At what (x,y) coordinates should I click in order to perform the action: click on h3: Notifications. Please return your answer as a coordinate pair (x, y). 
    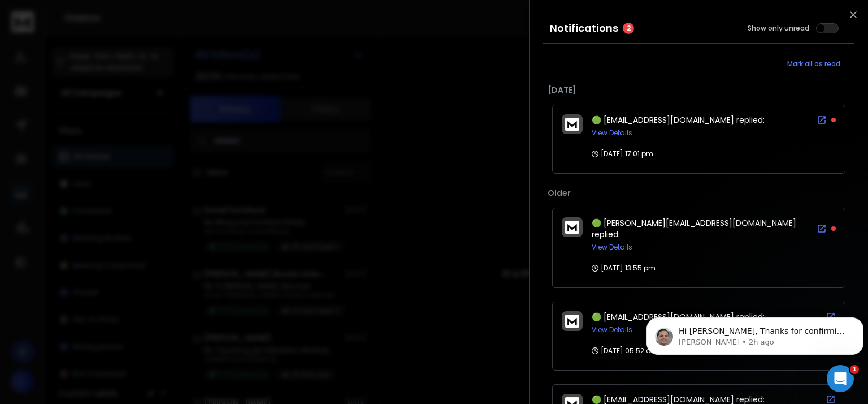
    Looking at the image, I should click on (584, 29).